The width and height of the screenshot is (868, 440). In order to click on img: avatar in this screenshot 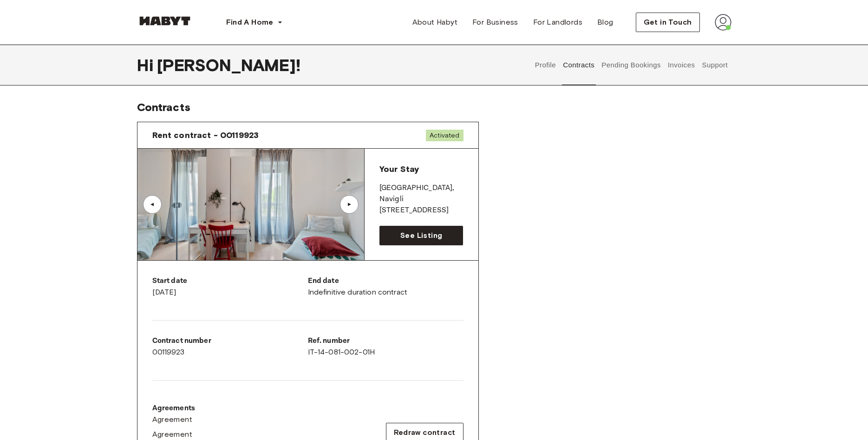, I will do `click(723, 22)`.